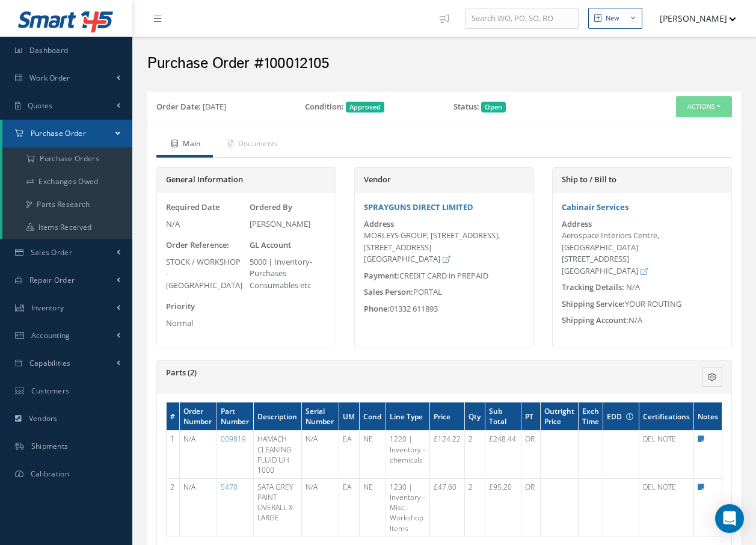  Describe the element at coordinates (67, 205) in the screenshot. I see `a: Parts Research` at that location.